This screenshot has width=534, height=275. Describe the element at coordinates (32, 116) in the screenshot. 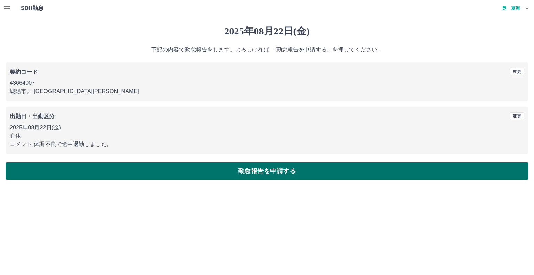

I see `b: 出勤日・出勤区分` at that location.